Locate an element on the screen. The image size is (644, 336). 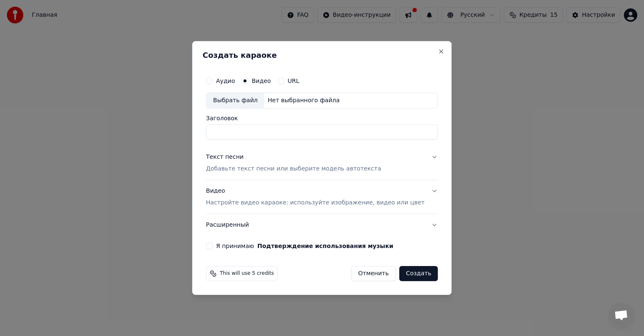
button: Я принимаю is located at coordinates (325, 246).